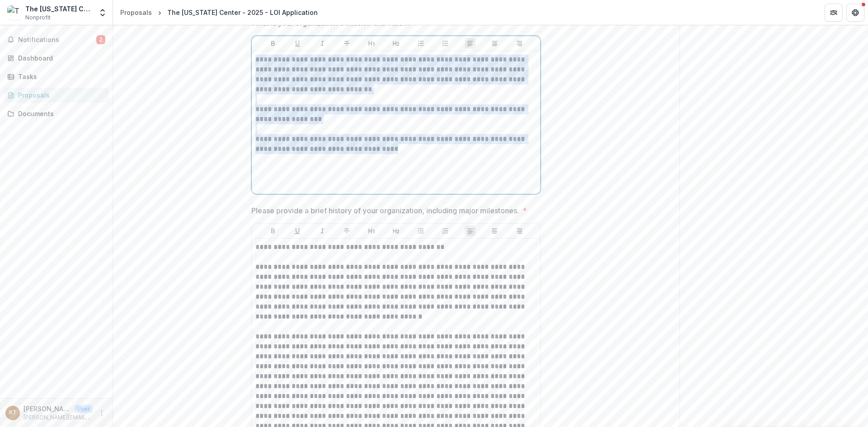 The image size is (868, 427). What do you see at coordinates (56, 58) in the screenshot?
I see `a: Dashboard` at bounding box center [56, 58].